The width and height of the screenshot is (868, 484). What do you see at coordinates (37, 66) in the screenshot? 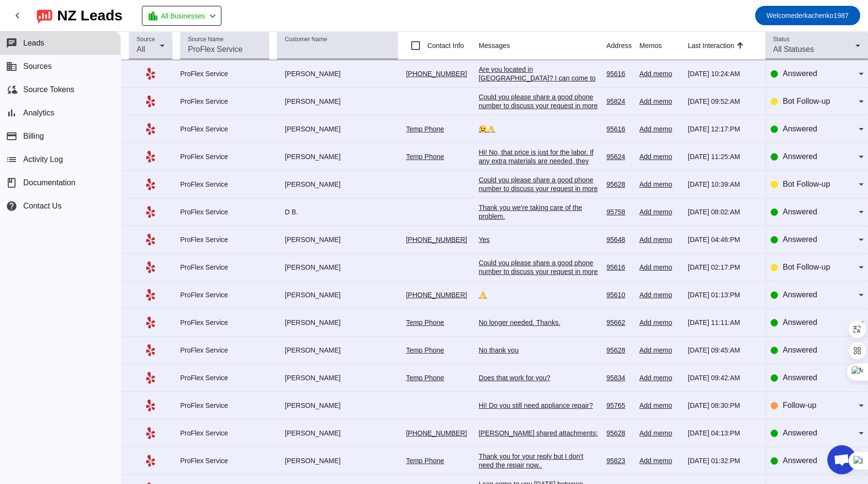
I see `span: Sources` at bounding box center [37, 66].